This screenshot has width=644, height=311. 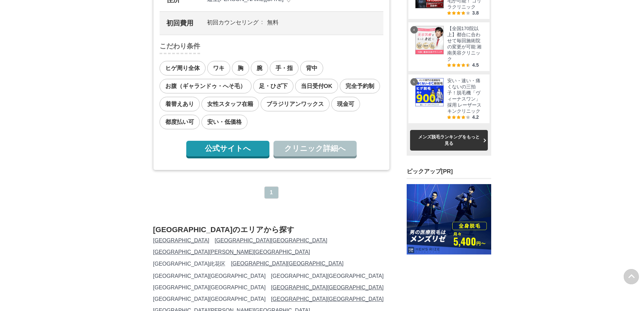 What do you see at coordinates (225, 122) in the screenshot?
I see `span: 安い・低価格` at bounding box center [225, 122].